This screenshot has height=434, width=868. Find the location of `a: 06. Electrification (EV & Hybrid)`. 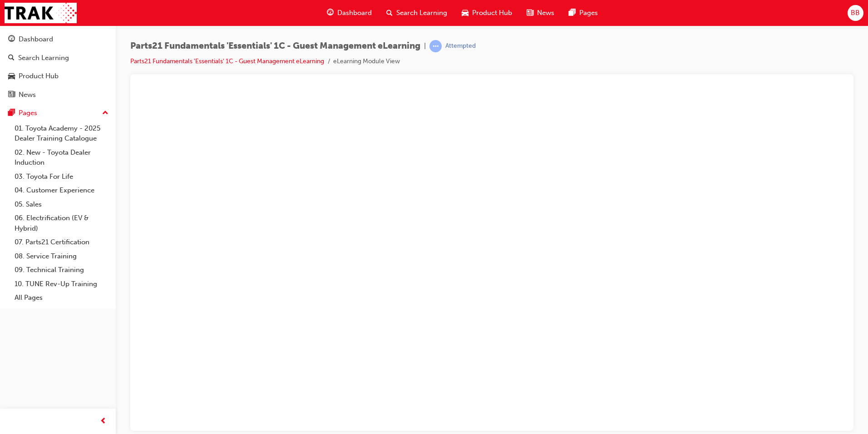

a: 06. Electrification (EV & Hybrid) is located at coordinates (61, 222).